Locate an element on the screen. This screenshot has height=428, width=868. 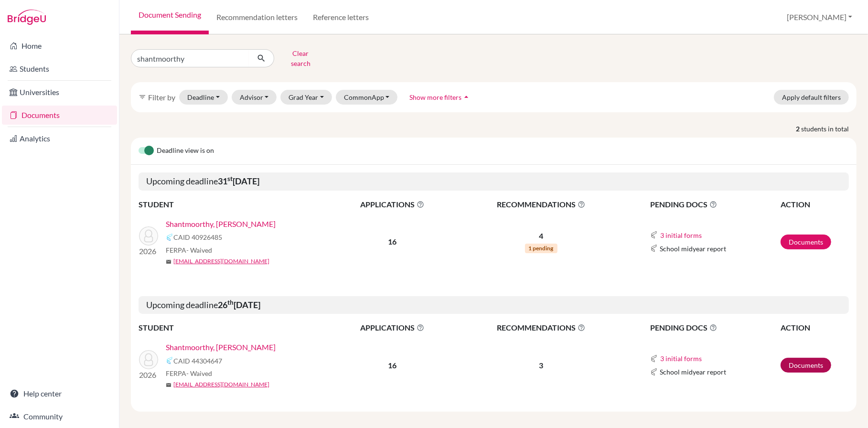
span: Deadline view is on is located at coordinates (185, 151).